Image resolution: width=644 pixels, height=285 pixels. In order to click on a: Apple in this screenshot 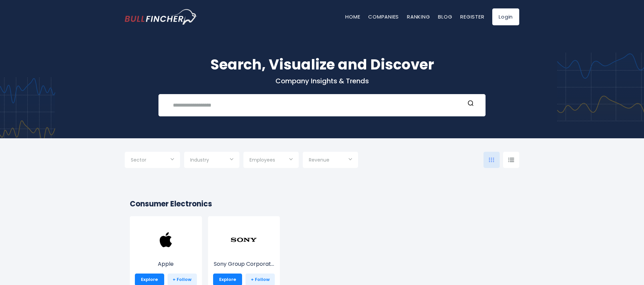, I will do `click(166, 253)`.